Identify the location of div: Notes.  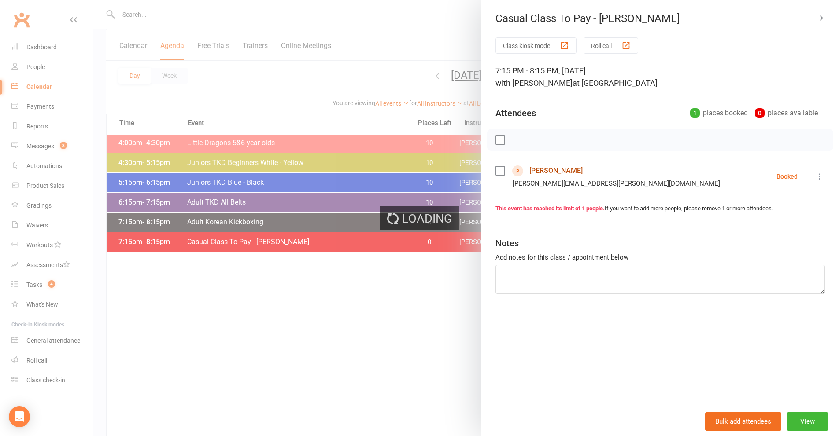
(507, 244).